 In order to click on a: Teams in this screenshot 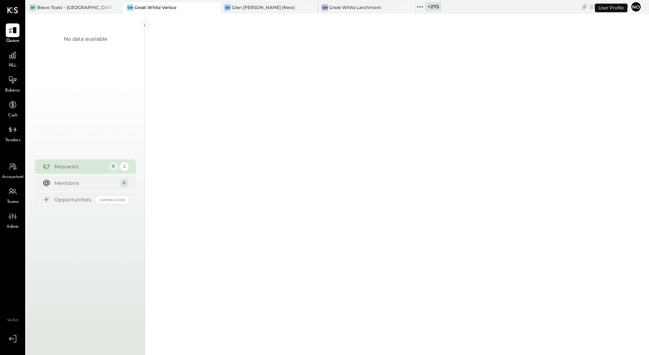, I will do `click(13, 195)`.